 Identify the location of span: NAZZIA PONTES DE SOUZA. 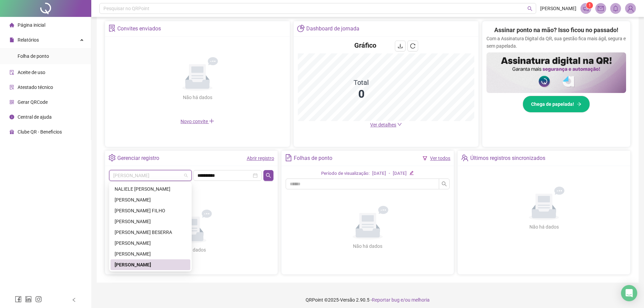
(150, 176).